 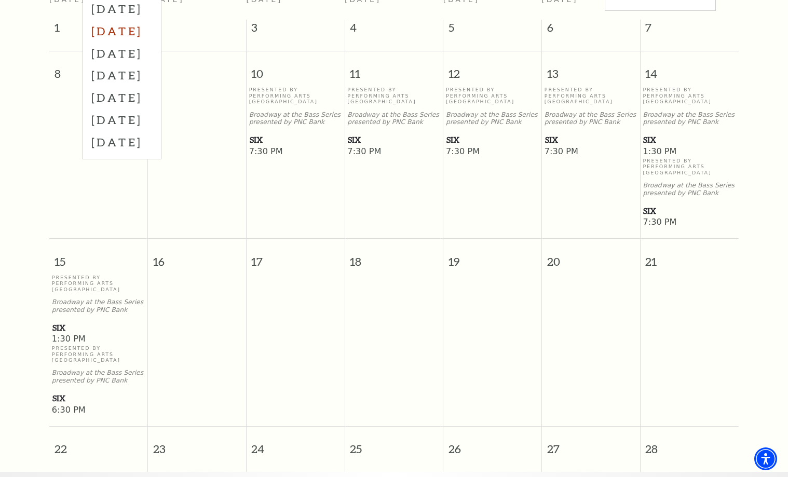 What do you see at coordinates (766, 459) in the screenshot?
I see `div: Accessibility Menu` at bounding box center [766, 459].